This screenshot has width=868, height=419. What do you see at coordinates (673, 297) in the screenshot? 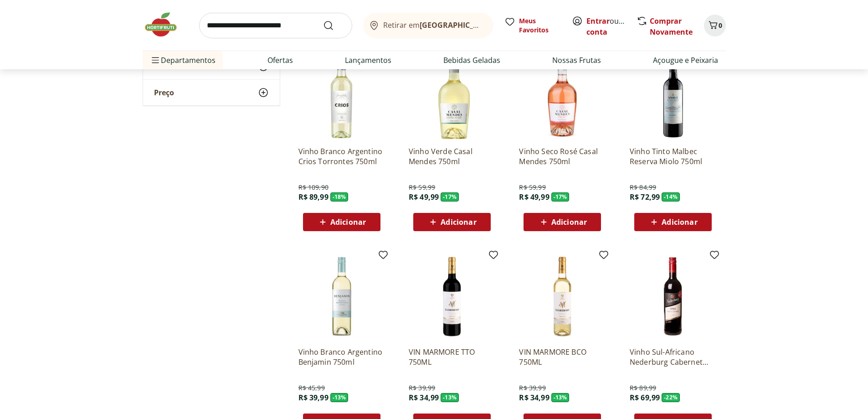
I see `img: Vinho Sul-Africano Nederburg Cabernet Sauvignon 750ml` at bounding box center [673, 297].